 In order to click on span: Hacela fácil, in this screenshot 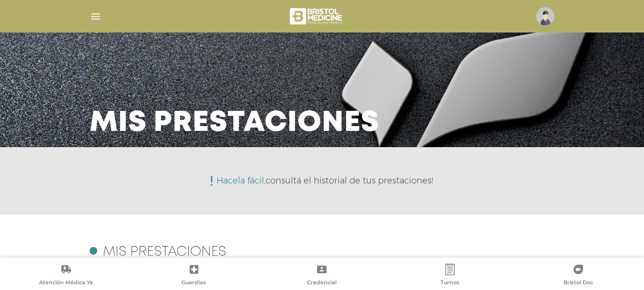, I will do `click(240, 180)`.